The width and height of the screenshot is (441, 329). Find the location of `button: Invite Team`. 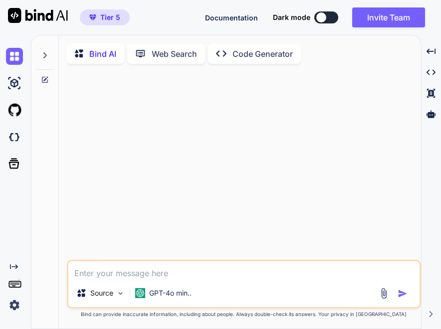

button: Invite Team is located at coordinates (389, 17).